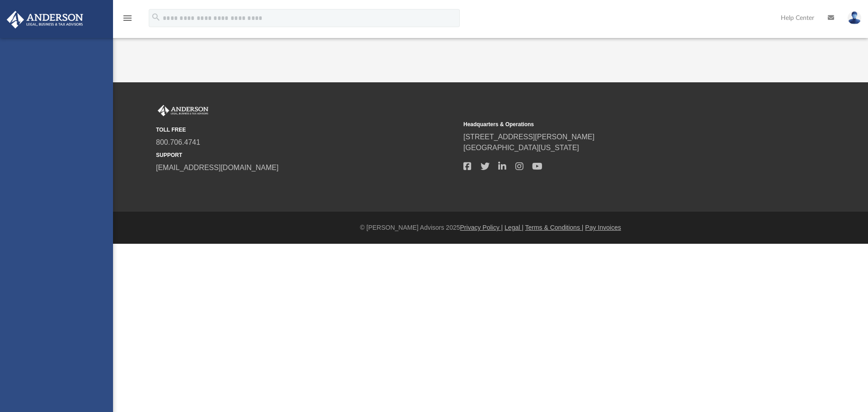  I want to click on i: menu, so click(128, 18).